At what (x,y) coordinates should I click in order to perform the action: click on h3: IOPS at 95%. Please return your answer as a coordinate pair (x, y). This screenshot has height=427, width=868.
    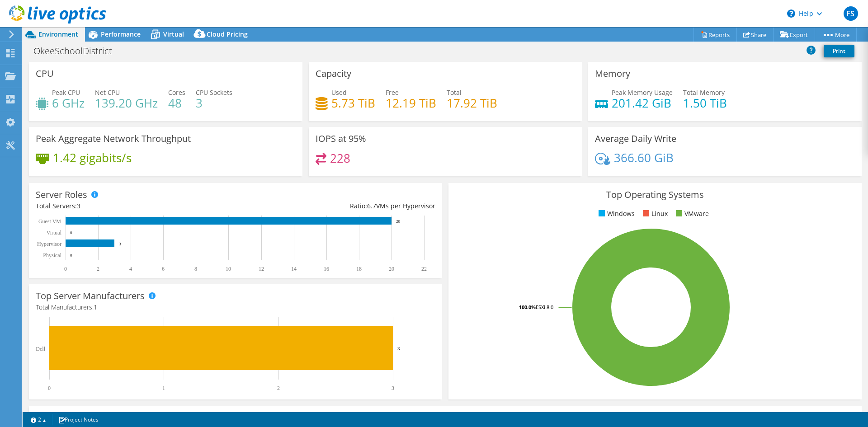
    Looking at the image, I should click on (341, 139).